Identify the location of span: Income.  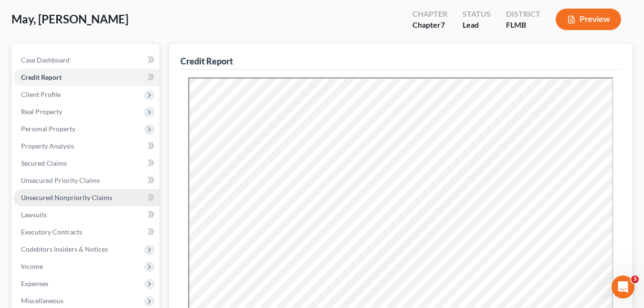
(32, 266).